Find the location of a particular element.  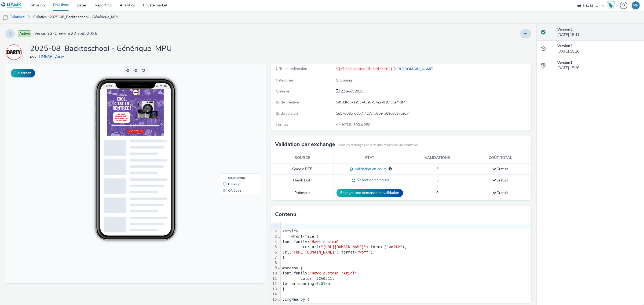

span: Format is located at coordinates (282, 124).